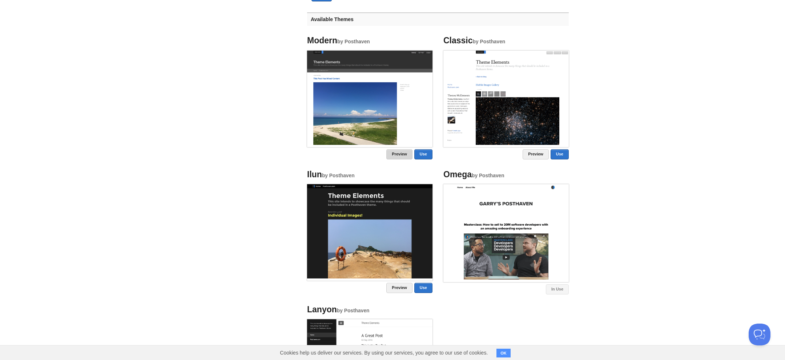 The image size is (785, 360). What do you see at coordinates (370, 174) in the screenshot?
I see `h4: Ilun` at bounding box center [370, 174].